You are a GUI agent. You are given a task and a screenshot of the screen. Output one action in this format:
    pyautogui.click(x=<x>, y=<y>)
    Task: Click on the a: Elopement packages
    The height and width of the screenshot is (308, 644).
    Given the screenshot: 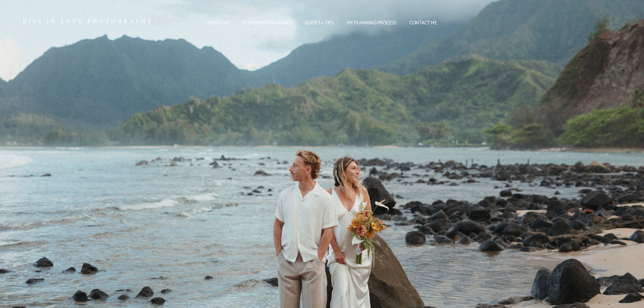 What is the action you would take?
    pyautogui.click(x=267, y=23)
    